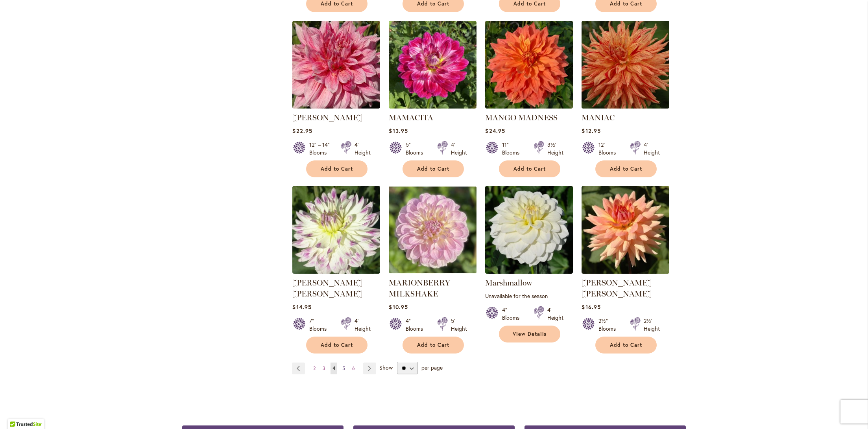 The height and width of the screenshot is (429, 868). I want to click on a: MANGO MADNESS, so click(521, 118).